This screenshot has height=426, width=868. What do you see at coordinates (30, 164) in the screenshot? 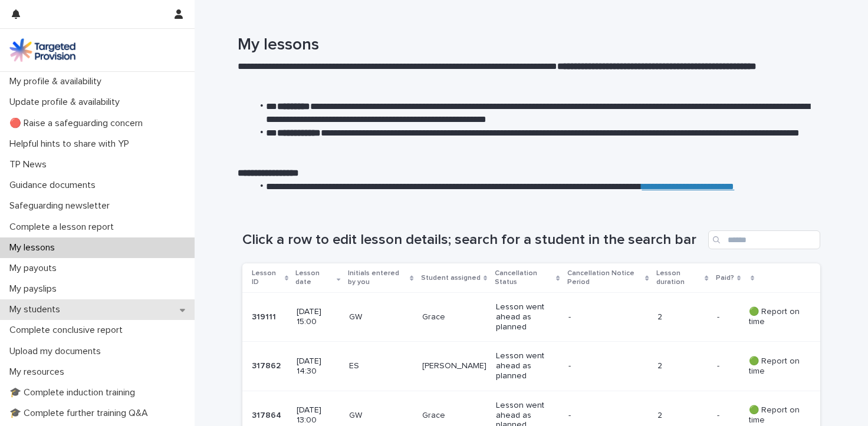
I see `p: TP News` at bounding box center [30, 164].